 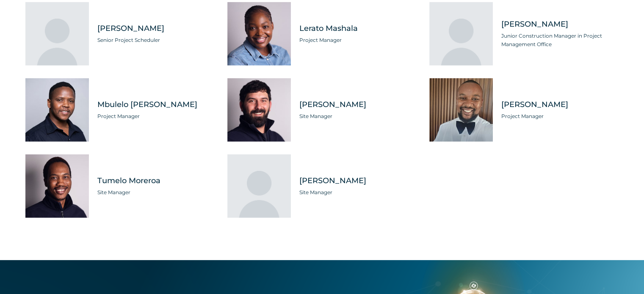 What do you see at coordinates (156, 181) in the screenshot?
I see `span: Tumelo Moreroa` at bounding box center [156, 181].